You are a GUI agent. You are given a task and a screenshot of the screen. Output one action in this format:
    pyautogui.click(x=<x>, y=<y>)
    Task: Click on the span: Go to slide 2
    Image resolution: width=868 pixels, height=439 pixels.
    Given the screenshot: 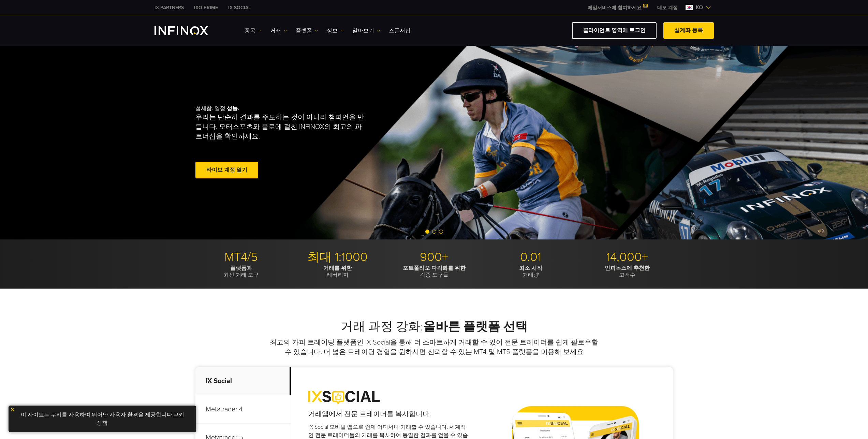 What is the action you would take?
    pyautogui.click(x=434, y=232)
    